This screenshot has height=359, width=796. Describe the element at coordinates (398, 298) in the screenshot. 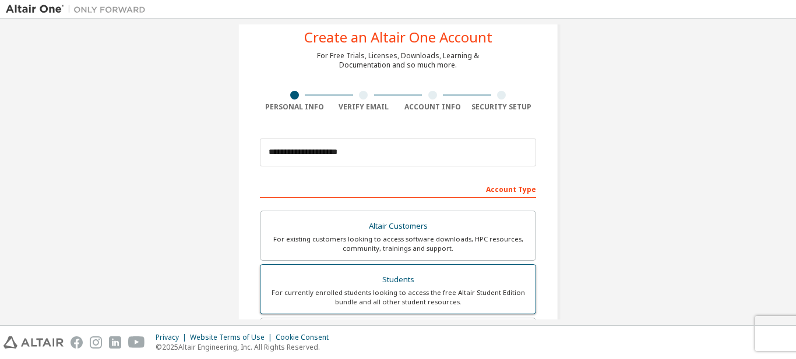

I see `div: For currently enrolled students looking to access the free Altair Student Edition bundle and all ...` at that location.